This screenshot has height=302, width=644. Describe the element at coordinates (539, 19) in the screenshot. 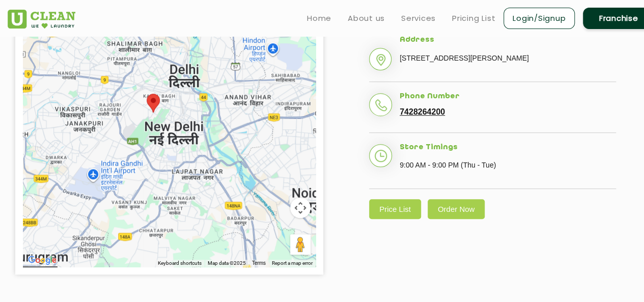

I see `a: Login/Signup` at that location.